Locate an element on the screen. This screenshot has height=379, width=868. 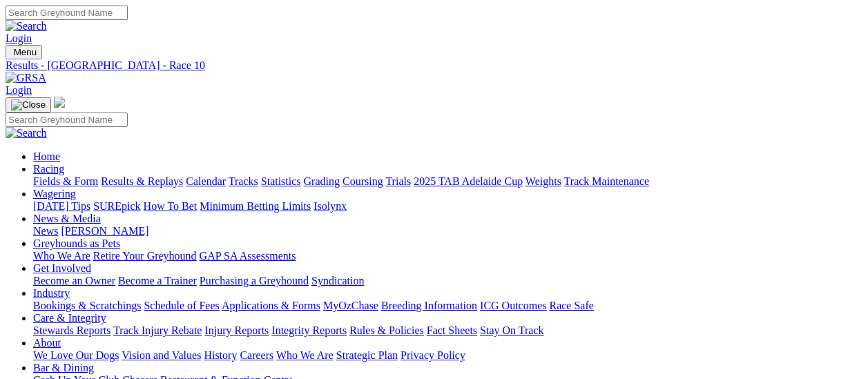
div: News & Media is located at coordinates (447, 231).